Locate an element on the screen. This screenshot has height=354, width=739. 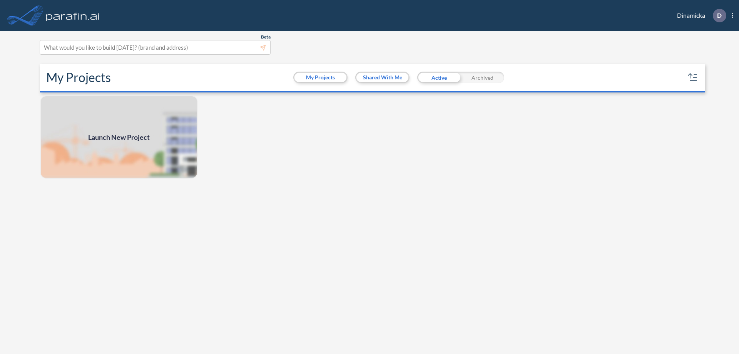
p: D is located at coordinates (720, 15).